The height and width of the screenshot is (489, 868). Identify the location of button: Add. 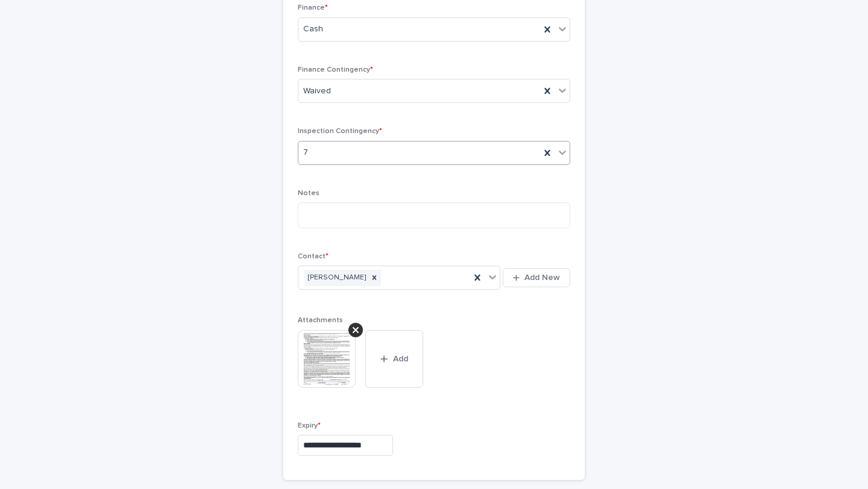
(394, 359).